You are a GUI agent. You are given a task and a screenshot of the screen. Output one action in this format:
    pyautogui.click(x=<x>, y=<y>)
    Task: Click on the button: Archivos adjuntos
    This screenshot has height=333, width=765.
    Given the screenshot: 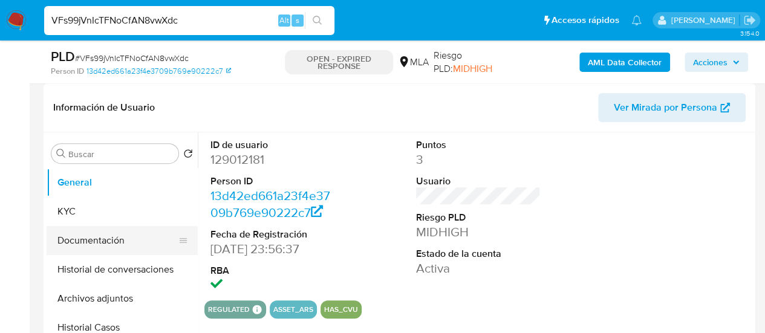 What is the action you would take?
    pyautogui.click(x=122, y=299)
    